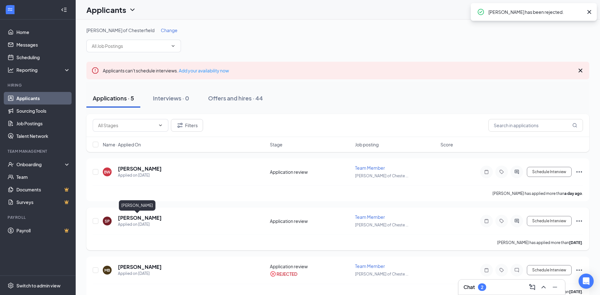 This screenshot has width=600, height=295. What do you see at coordinates (43, 231) in the screenshot?
I see `a: PayrollCrown` at bounding box center [43, 231].